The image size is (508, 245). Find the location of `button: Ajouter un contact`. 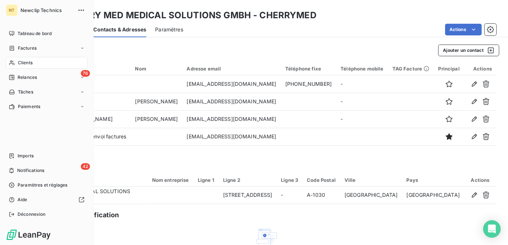

button: Ajouter un contact is located at coordinates (468, 50).